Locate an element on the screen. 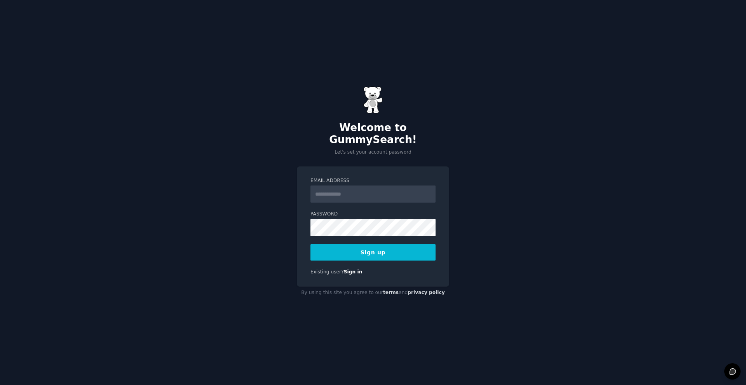 The height and width of the screenshot is (385, 746). a: Sign in is located at coordinates (353, 272).